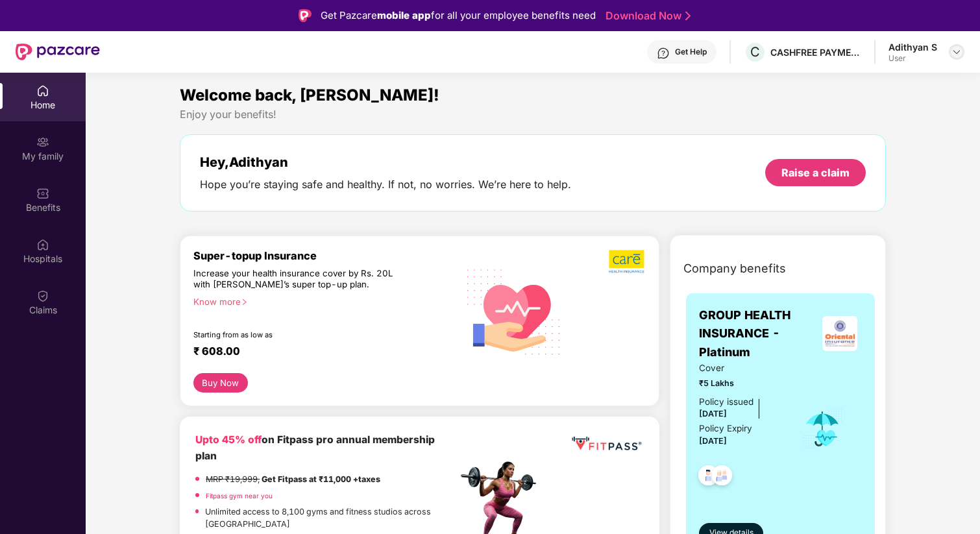 The width and height of the screenshot is (980, 534). I want to click on img: New Pazcare Logo, so click(58, 52).